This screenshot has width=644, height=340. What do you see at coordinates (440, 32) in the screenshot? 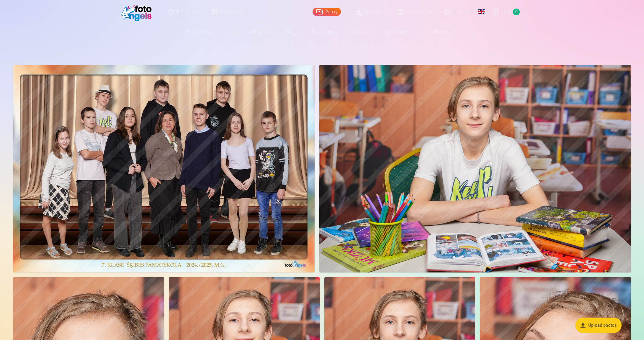
I see `a: All products` at bounding box center [440, 32].